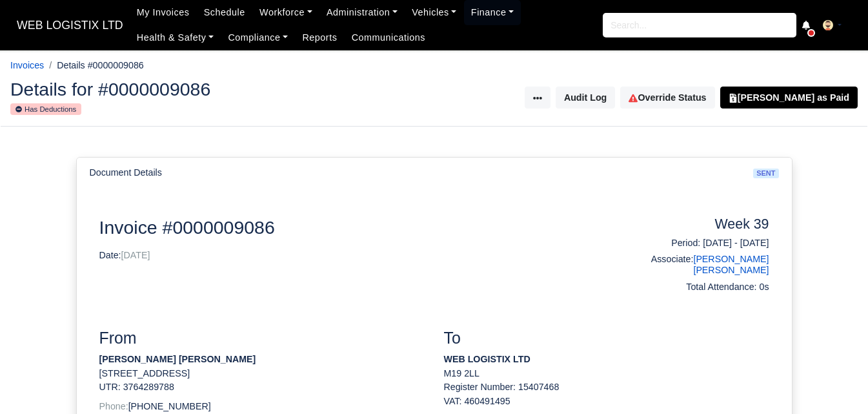 Image resolution: width=868 pixels, height=414 pixels. Describe the element at coordinates (175, 38) in the screenshot. I see `a: Health & Safety` at that location.